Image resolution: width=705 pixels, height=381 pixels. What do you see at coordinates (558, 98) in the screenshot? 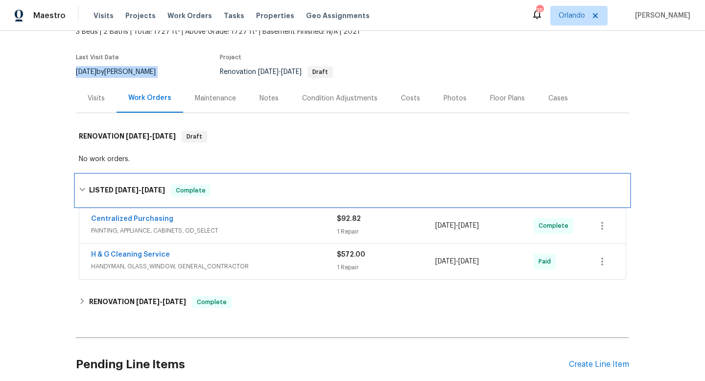
I see `div: Cases` at bounding box center [558, 98].